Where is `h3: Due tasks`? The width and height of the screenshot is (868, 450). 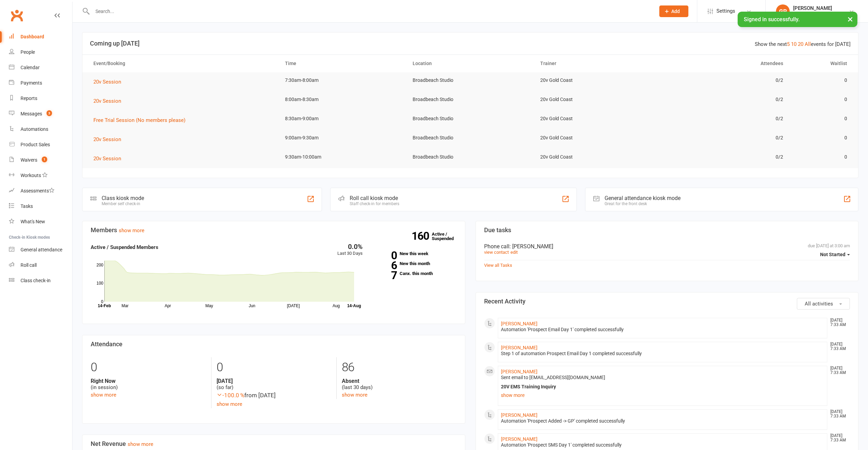
h3: Due tasks is located at coordinates (667, 230).